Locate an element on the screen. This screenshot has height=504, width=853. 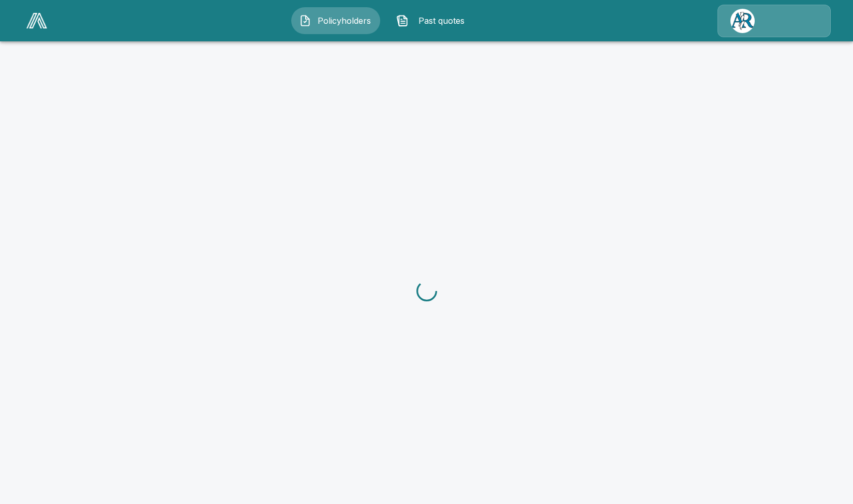
img: Policyholders Icon is located at coordinates (305, 21).